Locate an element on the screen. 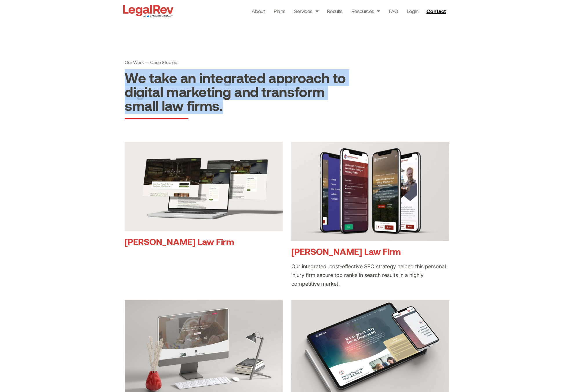 This screenshot has height=392, width=574. a: Results is located at coordinates (335, 11).